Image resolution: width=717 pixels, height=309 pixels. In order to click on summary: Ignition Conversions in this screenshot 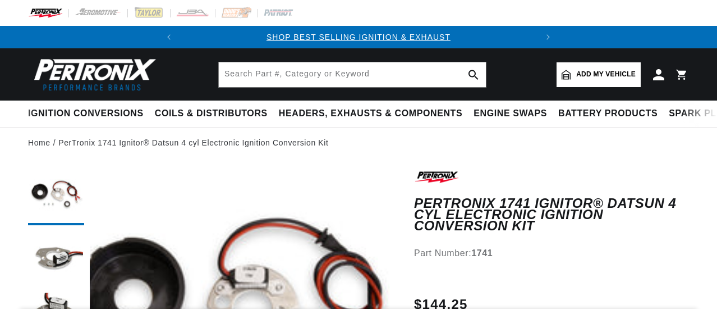, I will do `click(89, 113)`.